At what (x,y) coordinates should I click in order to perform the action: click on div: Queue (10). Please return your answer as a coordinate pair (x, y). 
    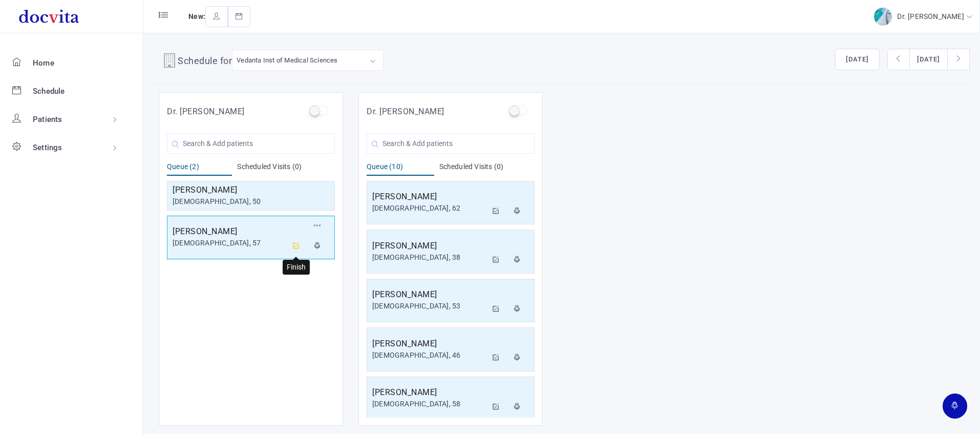
    Looking at the image, I should click on (400, 169).